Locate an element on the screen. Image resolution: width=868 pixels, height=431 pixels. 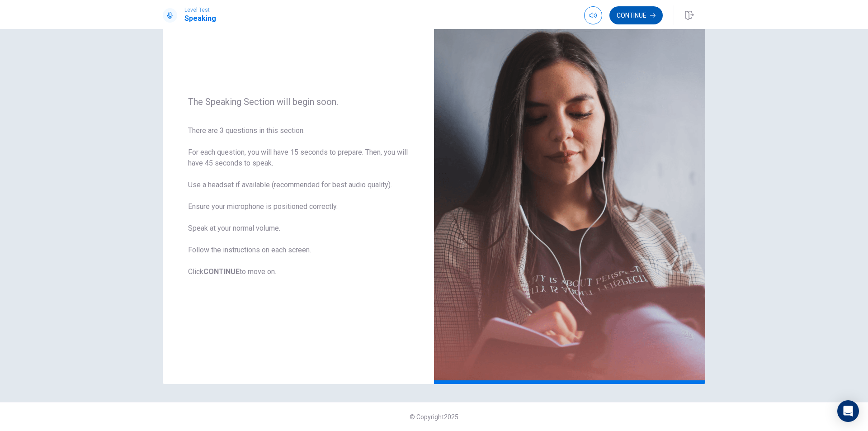
b: CONTINUE is located at coordinates (222, 271).